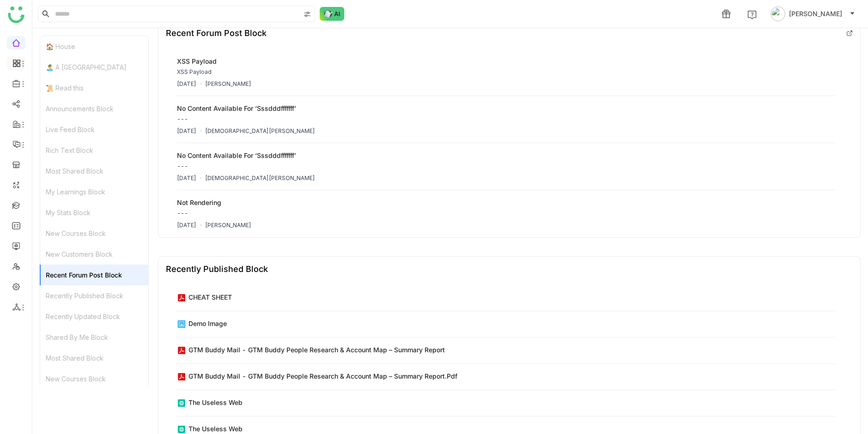 This screenshot has width=868, height=434. Describe the element at coordinates (208, 323) in the screenshot. I see `div: demo image` at that location.